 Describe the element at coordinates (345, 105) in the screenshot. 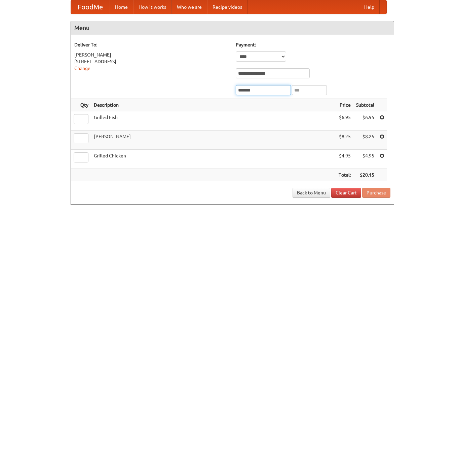

I see `th: Price` at that location.